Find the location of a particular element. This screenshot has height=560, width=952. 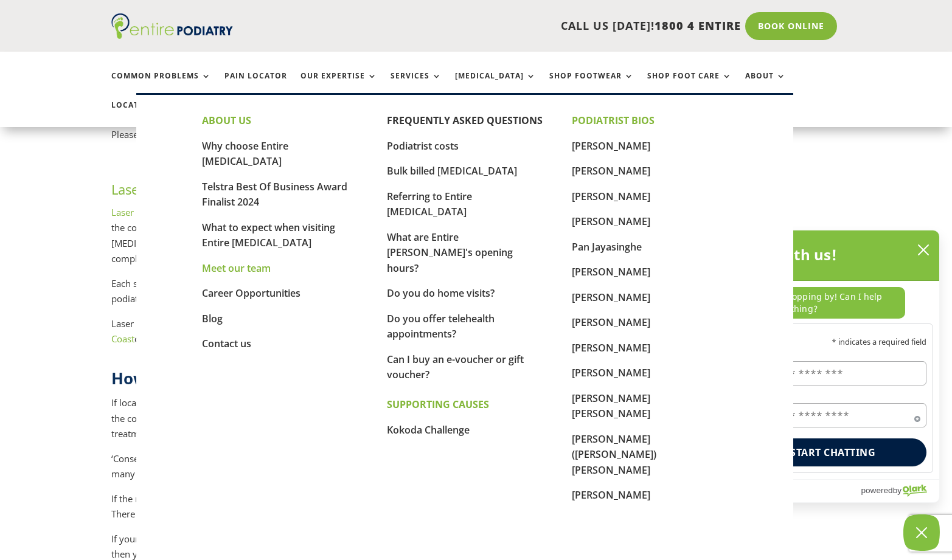

div: olark chatbox is located at coordinates (833, 366).